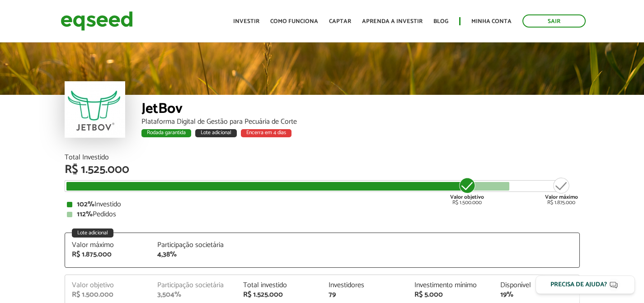 The width and height of the screenshot is (644, 303). I want to click on div: Total Investido, so click(322, 157).